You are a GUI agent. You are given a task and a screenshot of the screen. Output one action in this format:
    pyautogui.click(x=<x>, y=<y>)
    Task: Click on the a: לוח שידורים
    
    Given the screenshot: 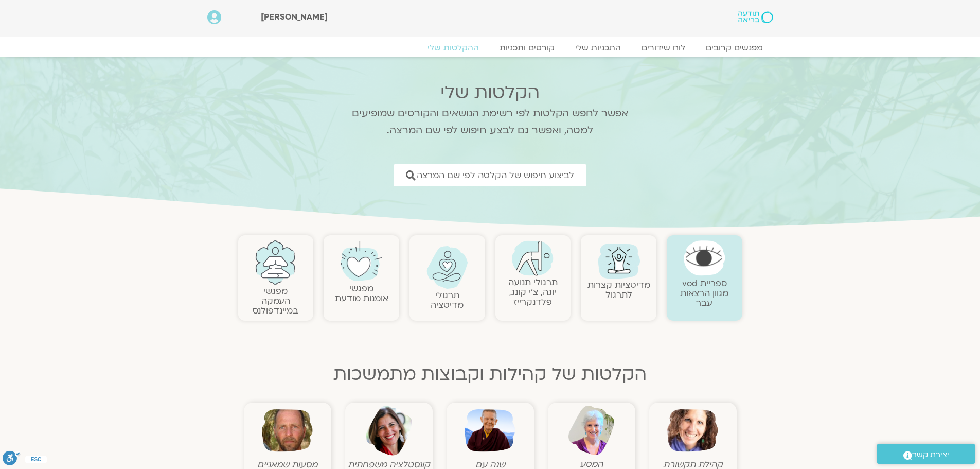 What is the action you would take?
    pyautogui.click(x=663, y=48)
    